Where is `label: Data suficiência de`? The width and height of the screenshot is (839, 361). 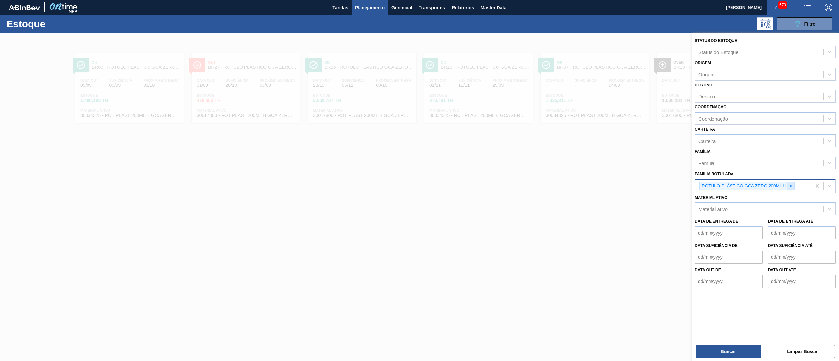 label: Data suficiência de is located at coordinates (716, 246).